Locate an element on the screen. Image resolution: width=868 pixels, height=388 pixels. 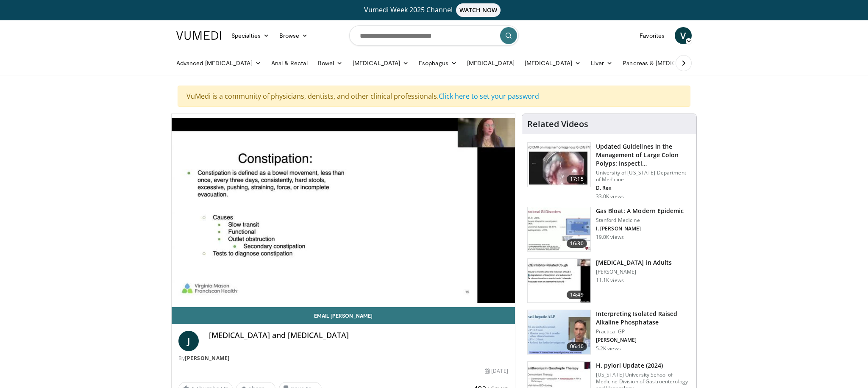
a: Specialties is located at coordinates (250, 35).